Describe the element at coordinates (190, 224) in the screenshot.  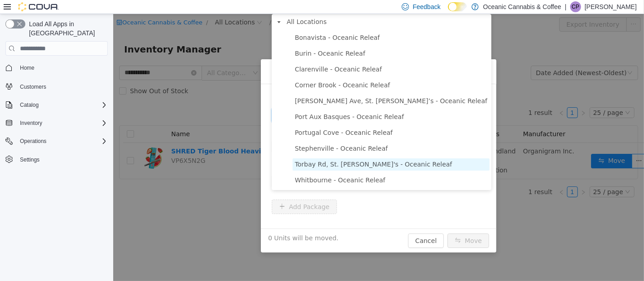
I see `span: 0 Units will be moved.` at that location.